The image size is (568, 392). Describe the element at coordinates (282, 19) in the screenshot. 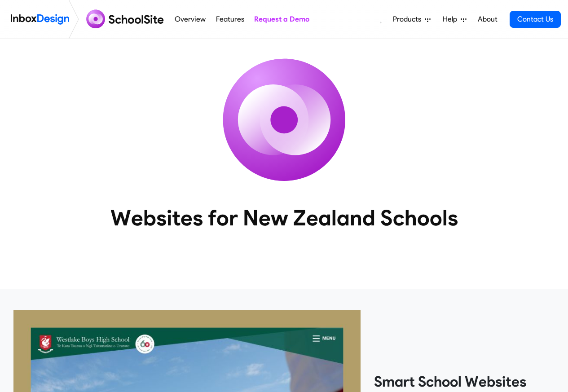

I see `a: Request a Demo` at that location.